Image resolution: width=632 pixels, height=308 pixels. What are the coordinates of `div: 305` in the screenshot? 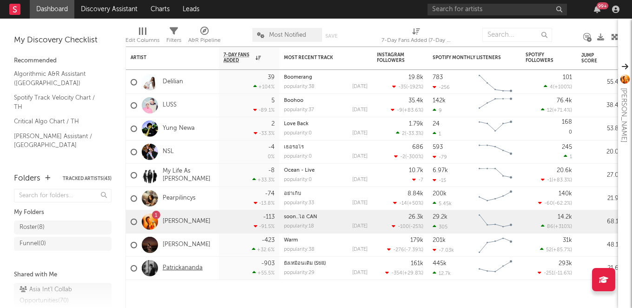 It's located at (440, 226).